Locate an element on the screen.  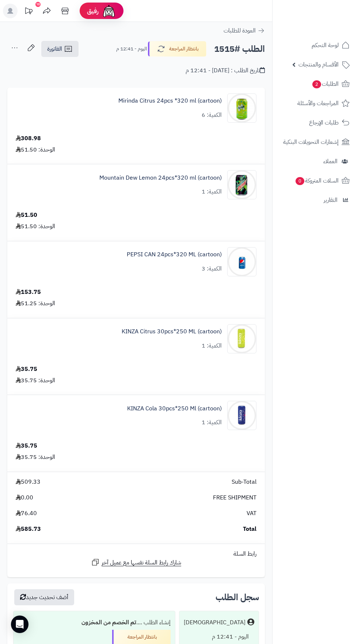
img: 1747642470-SWljGn0cexbESGIzp0sv6aBsGevSp6gP-90x90.jpg is located at coordinates (241, 339).